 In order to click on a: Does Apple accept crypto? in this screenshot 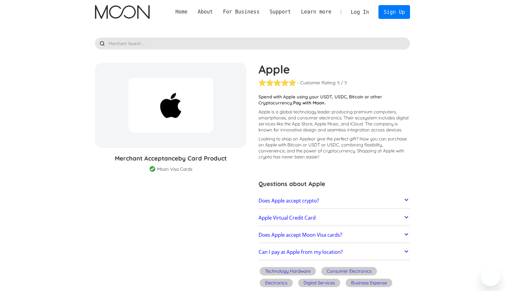, I will do `click(334, 201)`.